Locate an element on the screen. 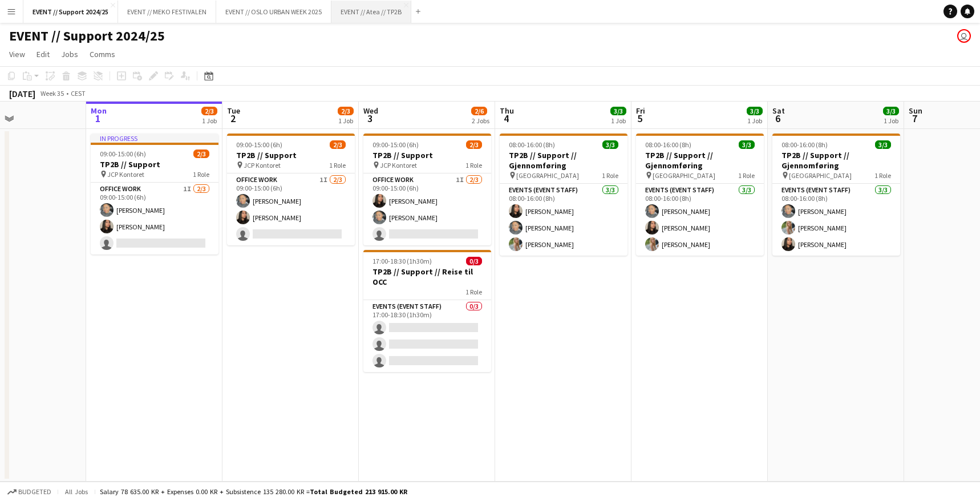 Image resolution: width=980 pixels, height=501 pixels. span: 0/3 is located at coordinates (474, 261).